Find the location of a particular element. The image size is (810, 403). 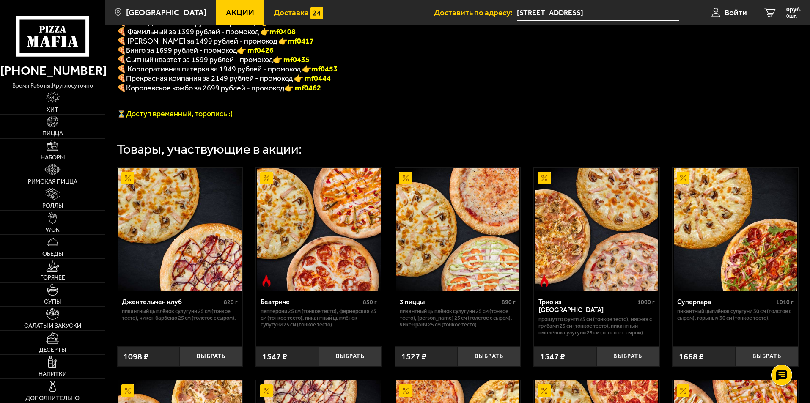

p: Пикантный цыплёнок сулугуни 25 см (тонкое тесто), Чикен Барбекю 25 см (толстое с сыром). is located at coordinates (180, 315).